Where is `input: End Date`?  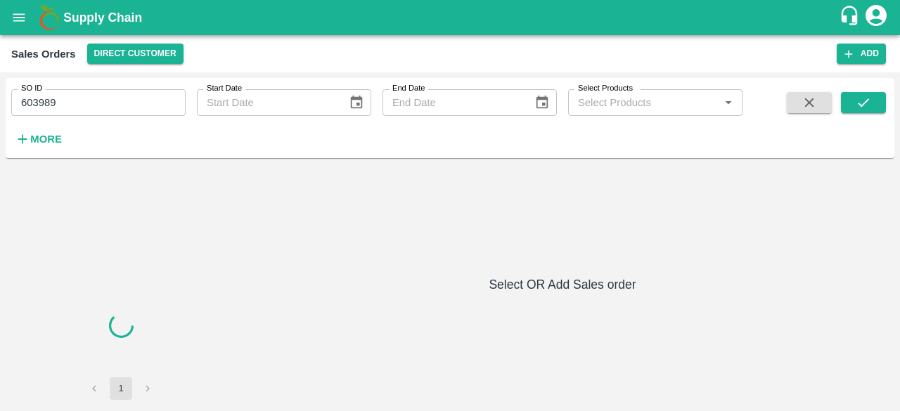
input: End Date is located at coordinates (453, 103).